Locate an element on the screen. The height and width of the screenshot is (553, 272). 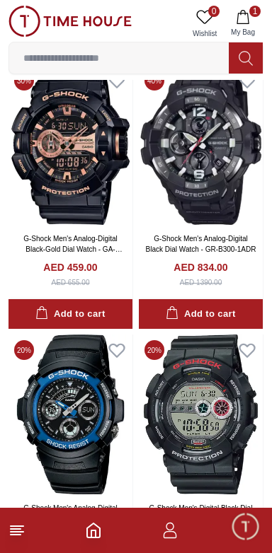
span: 1 is located at coordinates (255, 11).